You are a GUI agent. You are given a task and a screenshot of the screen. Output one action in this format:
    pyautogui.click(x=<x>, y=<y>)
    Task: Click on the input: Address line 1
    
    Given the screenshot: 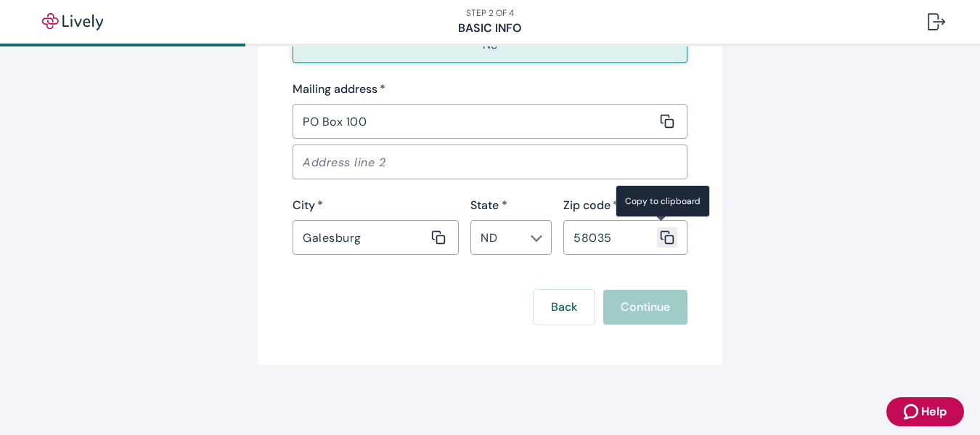 What is the action you would take?
    pyautogui.click(x=475, y=121)
    